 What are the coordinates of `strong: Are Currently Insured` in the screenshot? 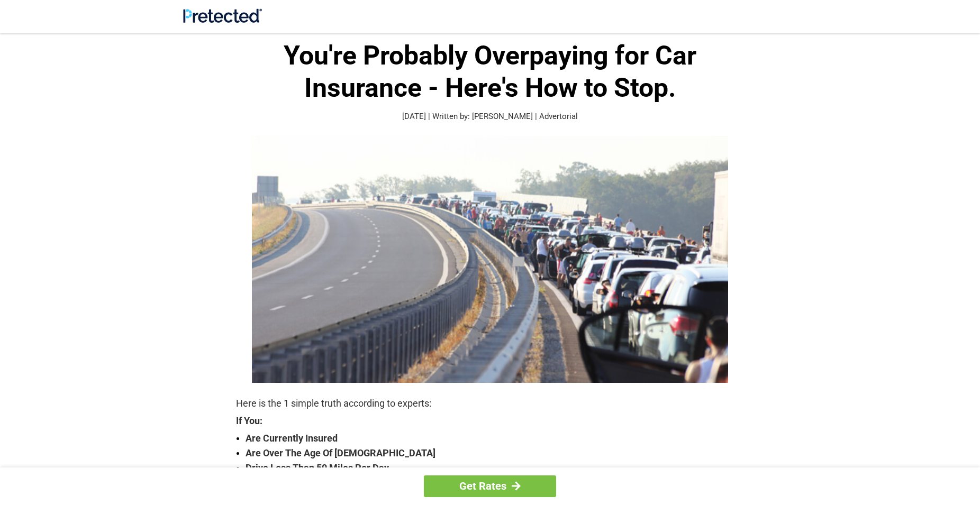 It's located at (495, 438).